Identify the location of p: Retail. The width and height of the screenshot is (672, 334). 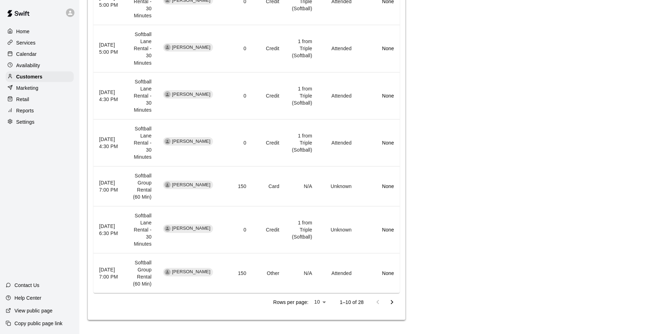
(23, 99).